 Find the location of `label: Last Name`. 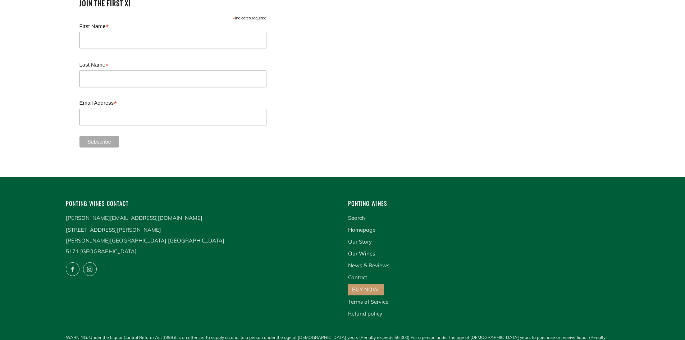

label: Last Name is located at coordinates (173, 64).